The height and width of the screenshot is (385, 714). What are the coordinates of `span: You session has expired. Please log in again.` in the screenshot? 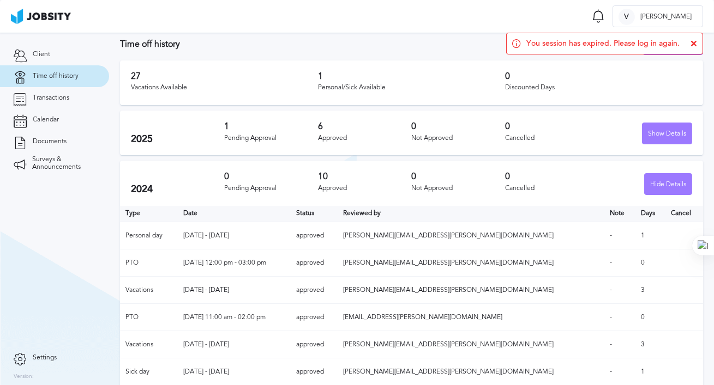 It's located at (602, 44).